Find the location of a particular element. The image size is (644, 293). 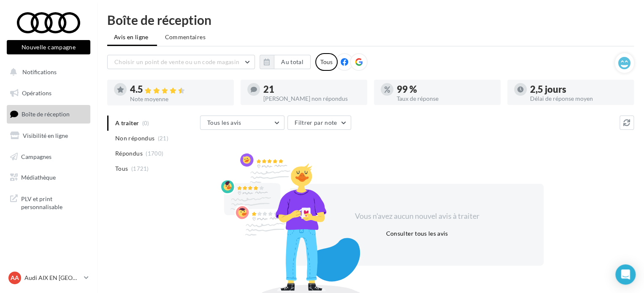

a: Visibilité en ligne is located at coordinates (48, 136).